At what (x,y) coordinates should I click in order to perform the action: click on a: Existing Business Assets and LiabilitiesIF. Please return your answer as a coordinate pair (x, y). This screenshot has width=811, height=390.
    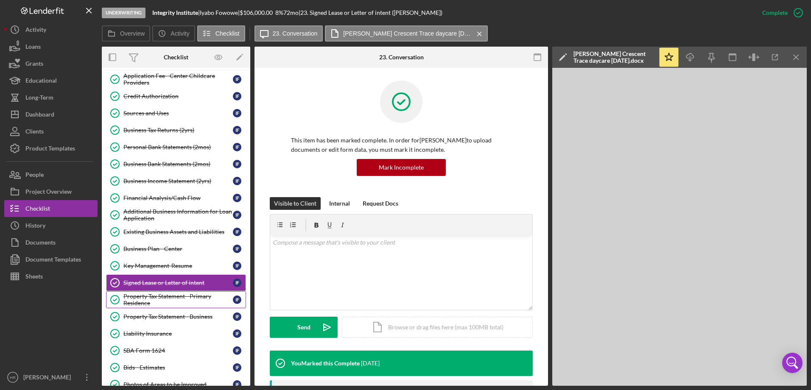
    Looking at the image, I should click on (176, 232).